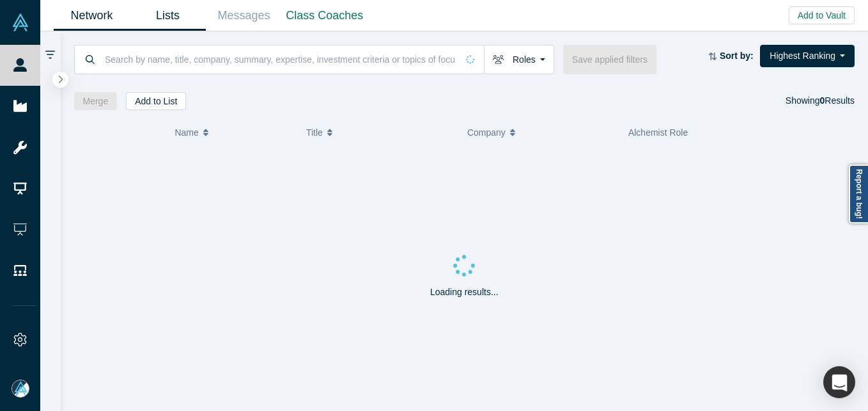 This screenshot has width=868, height=411. What do you see at coordinates (823, 100) in the screenshot?
I see `strong: 0` at bounding box center [823, 100].